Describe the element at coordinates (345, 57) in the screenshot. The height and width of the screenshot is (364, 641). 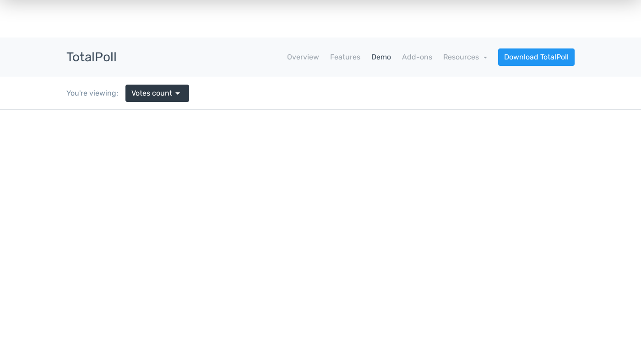
I see `a: Features` at that location.